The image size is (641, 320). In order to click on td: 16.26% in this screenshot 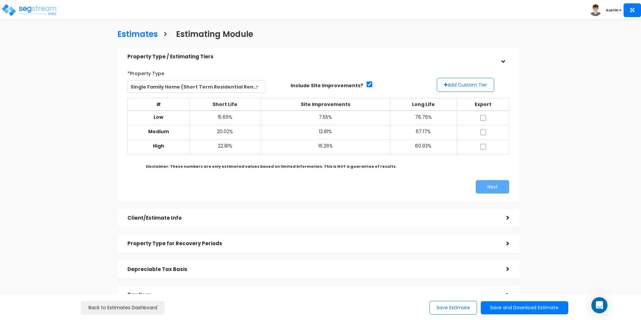, I will do `click(326, 147)`.